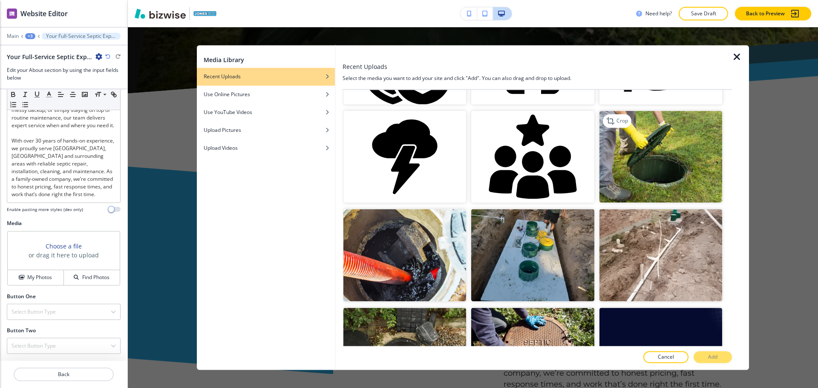 The width and height of the screenshot is (818, 388). Describe the element at coordinates (40, 278) in the screenshot. I see `h4: My Photos` at that location.